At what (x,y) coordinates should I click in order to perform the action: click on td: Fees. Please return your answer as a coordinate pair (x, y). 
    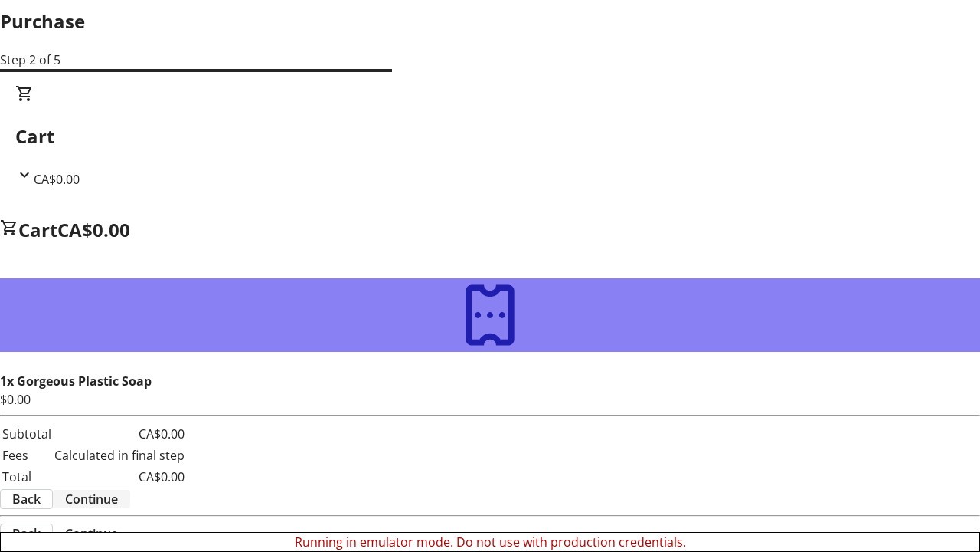
    Looking at the image, I should click on (26, 455).